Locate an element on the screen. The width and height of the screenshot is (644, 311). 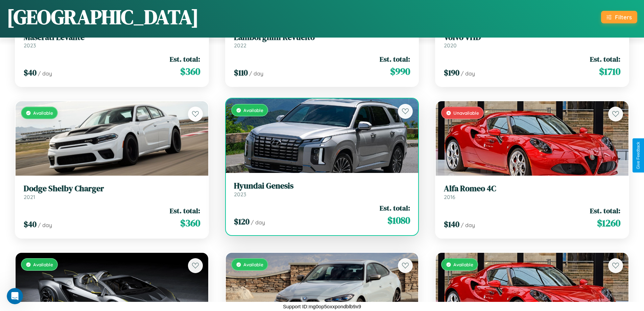
a: Alfa Romeo 4C2016 is located at coordinates (532, 192).